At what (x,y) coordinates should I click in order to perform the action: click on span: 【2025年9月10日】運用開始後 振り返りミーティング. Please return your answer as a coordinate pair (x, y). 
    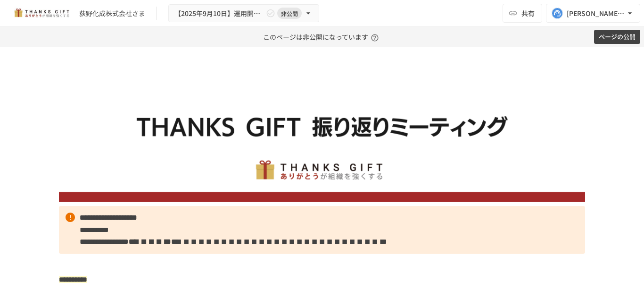
    Looking at the image, I should click on (220, 13).